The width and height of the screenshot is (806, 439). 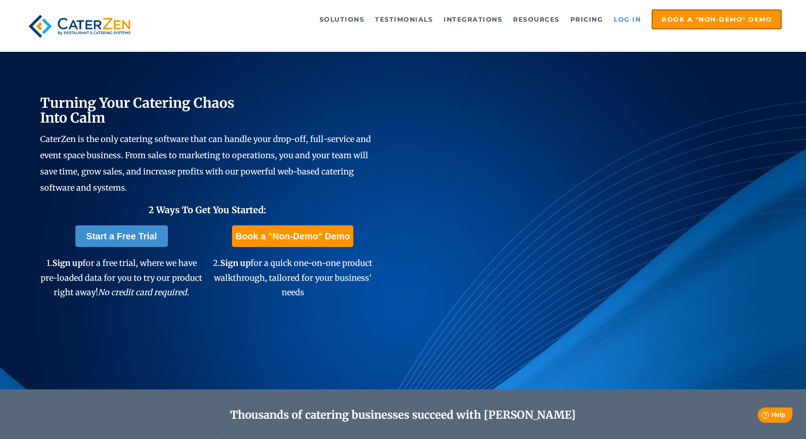 What do you see at coordinates (53, 11) in the screenshot?
I see `span: Help` at bounding box center [53, 11].